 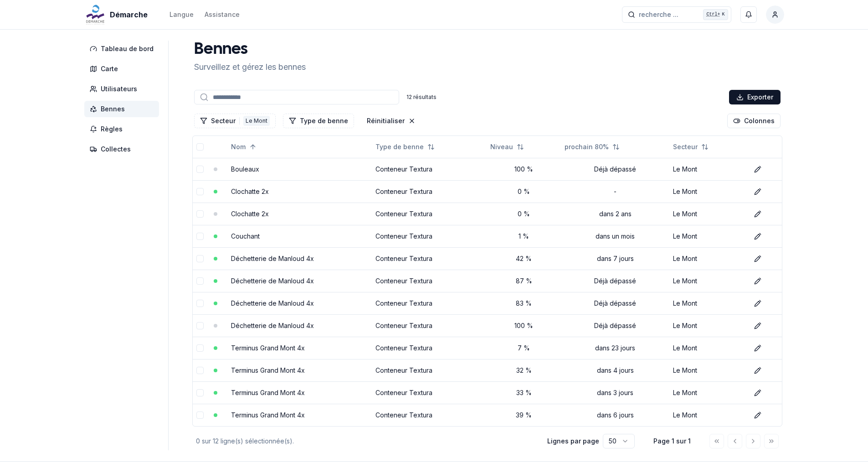 I want to click on a: Couchant, so click(x=246, y=236).